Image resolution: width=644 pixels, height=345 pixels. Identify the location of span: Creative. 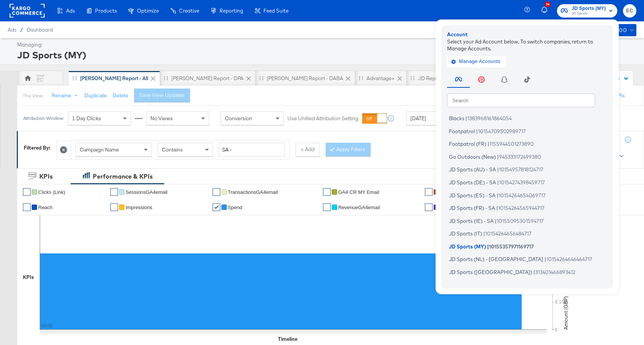
(189, 11).